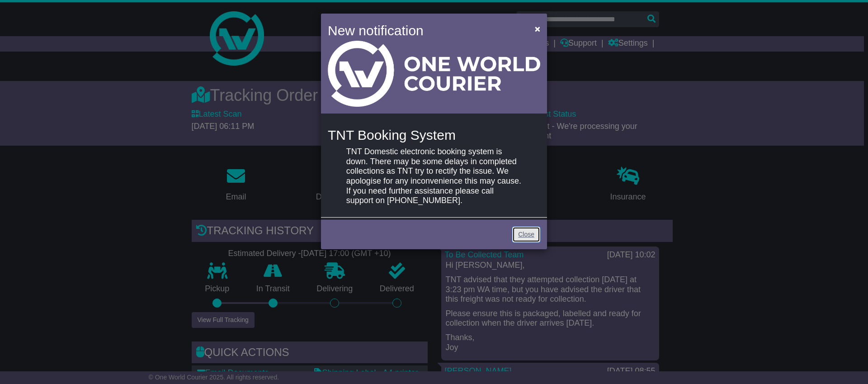 Image resolution: width=868 pixels, height=384 pixels. I want to click on h4: TNT Booking System, so click(434, 135).